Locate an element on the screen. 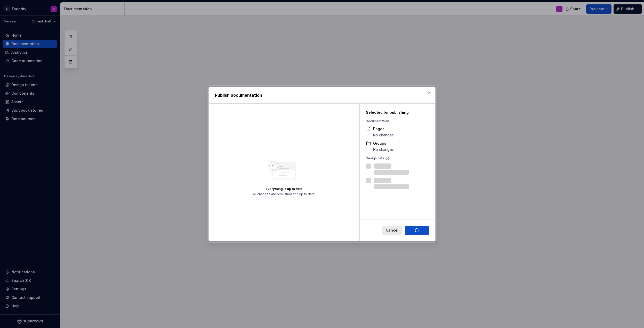 The height and width of the screenshot is (328, 644). h2: Publish documentation is located at coordinates (322, 95).